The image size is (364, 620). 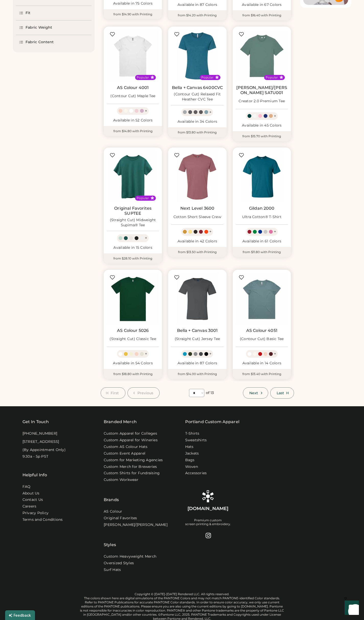 I want to click on a: Jackets, so click(x=192, y=453).